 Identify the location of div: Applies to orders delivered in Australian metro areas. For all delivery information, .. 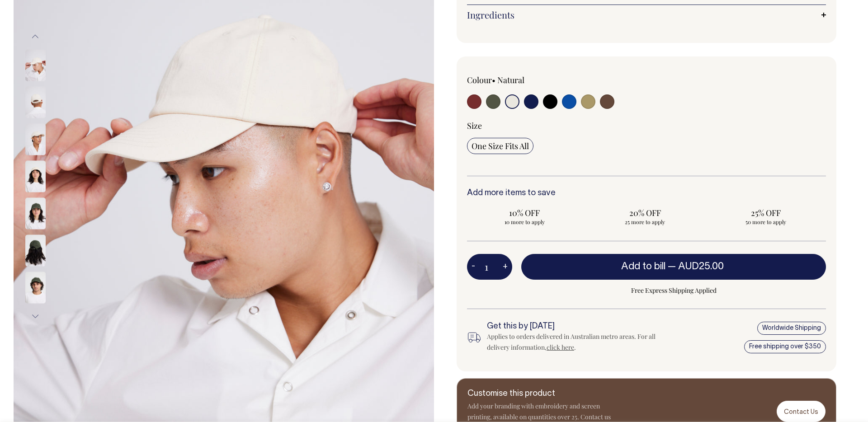
(575, 342).